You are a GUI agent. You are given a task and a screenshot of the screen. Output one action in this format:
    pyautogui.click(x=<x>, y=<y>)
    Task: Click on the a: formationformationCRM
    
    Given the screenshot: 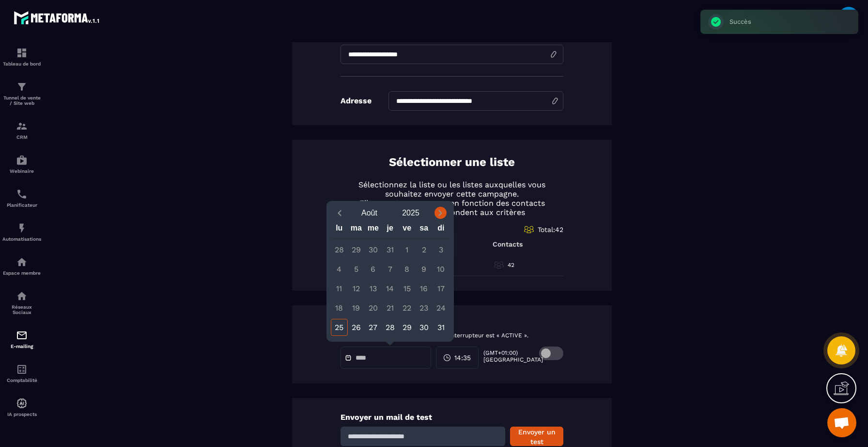 What is the action you would take?
    pyautogui.click(x=22, y=130)
    